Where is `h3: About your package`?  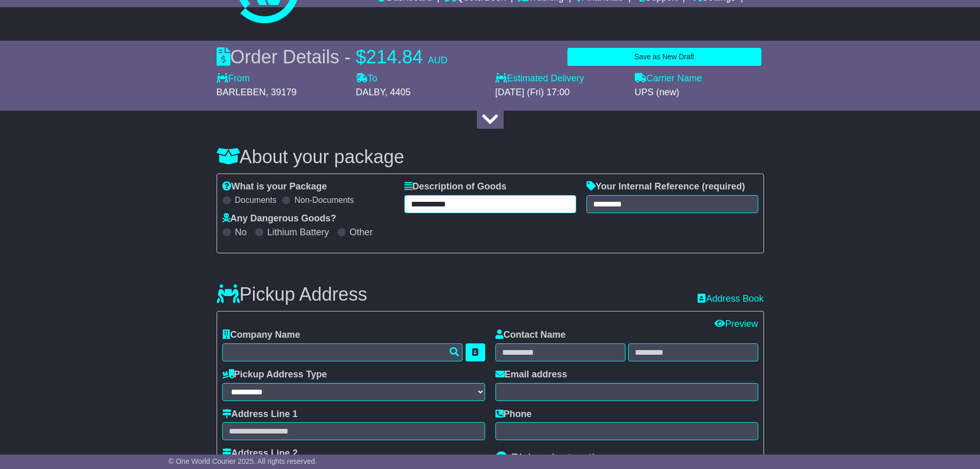 h3: About your package is located at coordinates (491, 157).